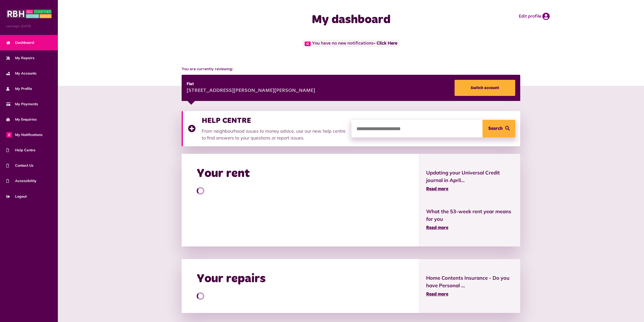 This screenshot has width=644, height=322. I want to click on img: MyRBH, so click(29, 14).